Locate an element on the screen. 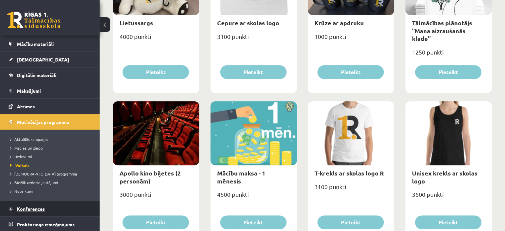  span: Uzdevumi is located at coordinates (21, 156).